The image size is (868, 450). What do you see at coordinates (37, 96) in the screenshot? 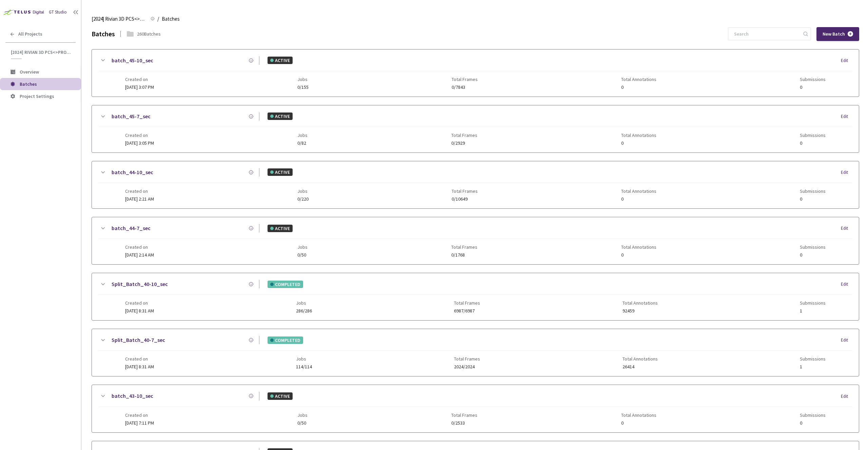
I see `span: Project Settings` at bounding box center [37, 96].